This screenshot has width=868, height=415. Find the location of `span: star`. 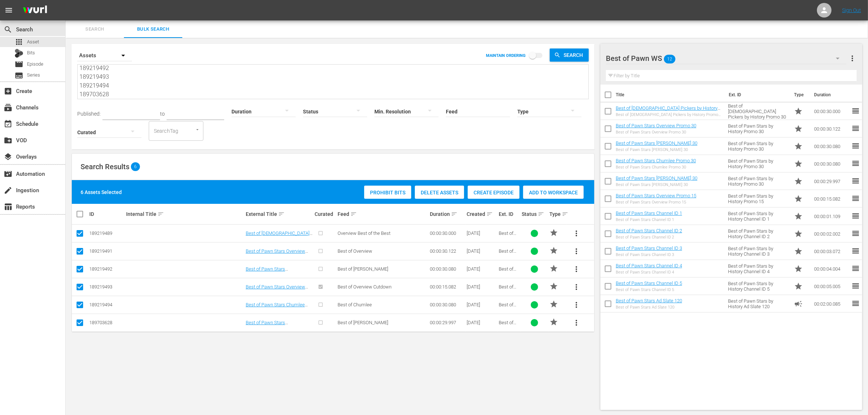

span: star is located at coordinates (554, 304).